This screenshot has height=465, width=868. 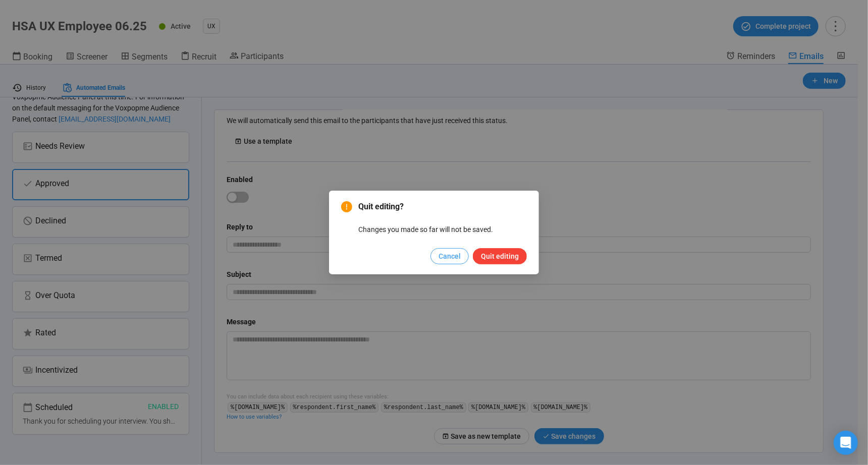 What do you see at coordinates (500, 256) in the screenshot?
I see `span: Quit editing` at bounding box center [500, 256].